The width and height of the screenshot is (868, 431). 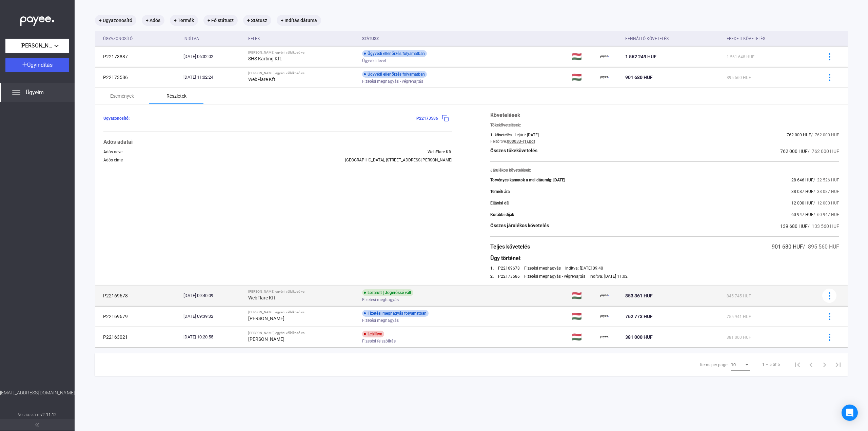 I want to click on span: 60 947 HUF, so click(x=802, y=215).